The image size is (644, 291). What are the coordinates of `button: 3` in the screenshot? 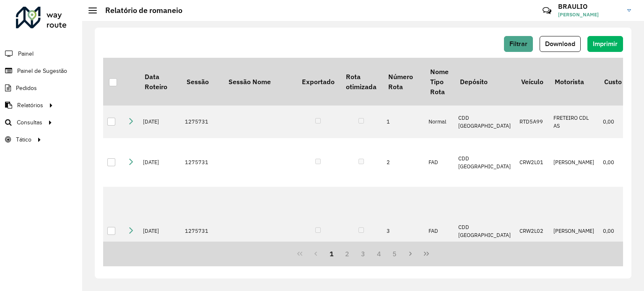 It's located at (363, 254).